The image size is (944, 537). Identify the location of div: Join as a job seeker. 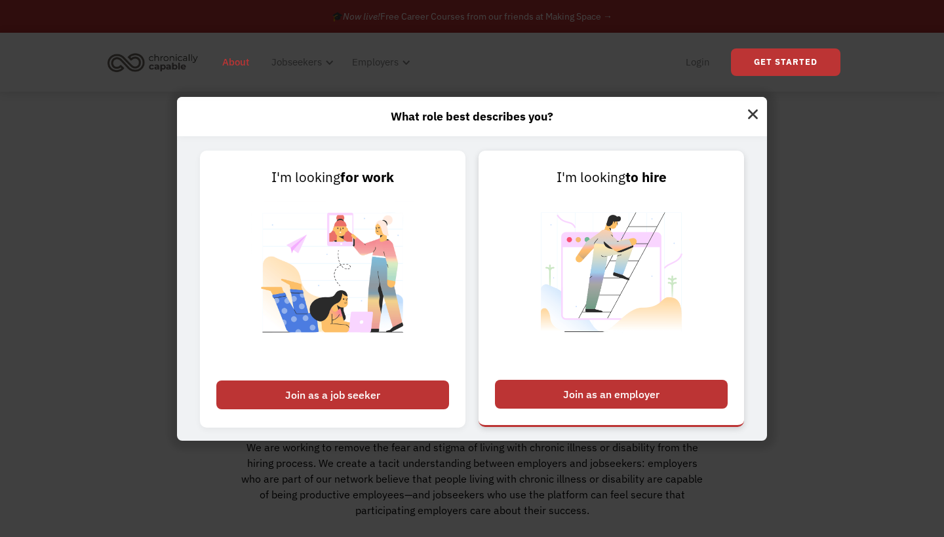
(332, 395).